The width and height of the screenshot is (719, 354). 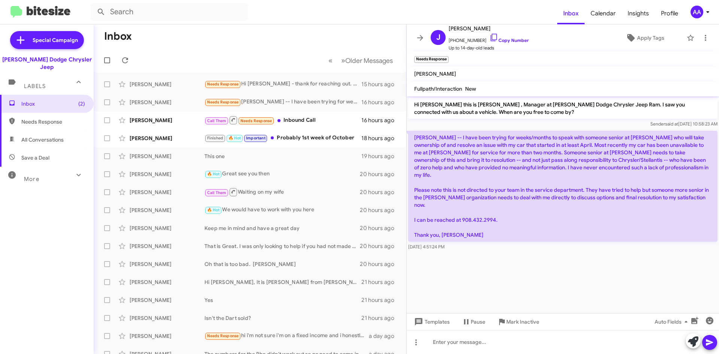 What do you see at coordinates (31, 179) in the screenshot?
I see `span: More` at bounding box center [31, 179].